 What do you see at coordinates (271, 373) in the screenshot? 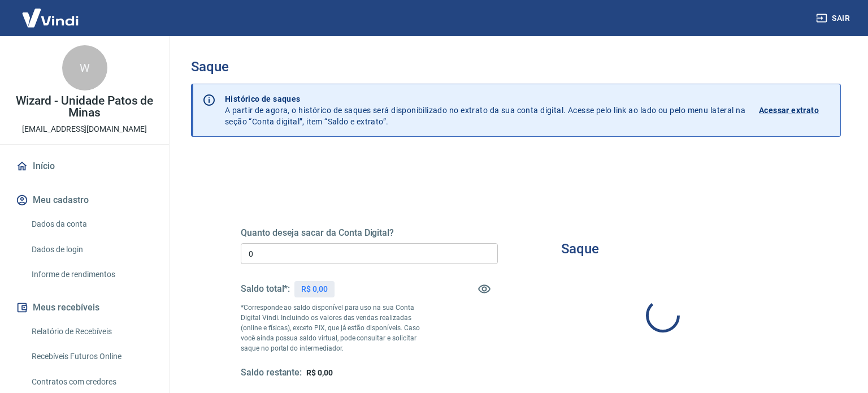
I see `h5: Saldo restante:` at bounding box center [271, 373].